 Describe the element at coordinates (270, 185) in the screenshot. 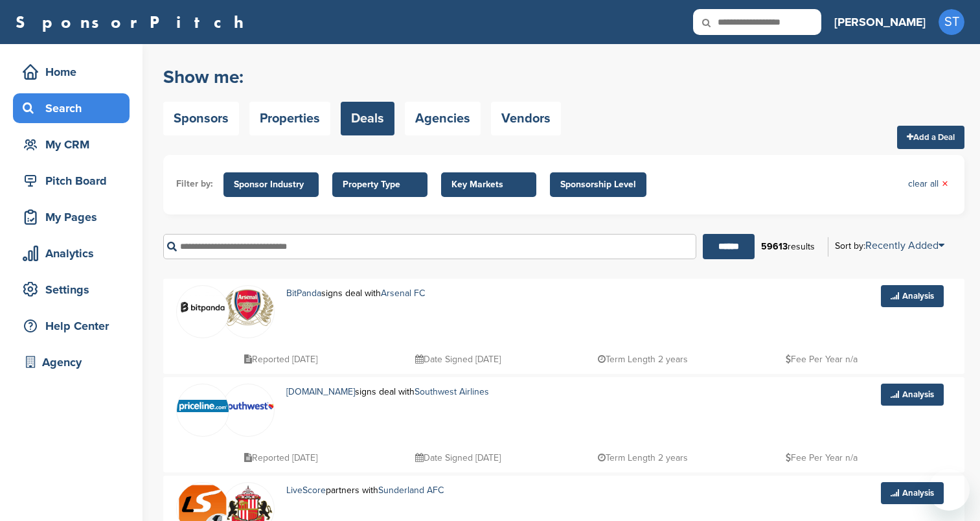

I see `span: Sponsor Industry` at that location.